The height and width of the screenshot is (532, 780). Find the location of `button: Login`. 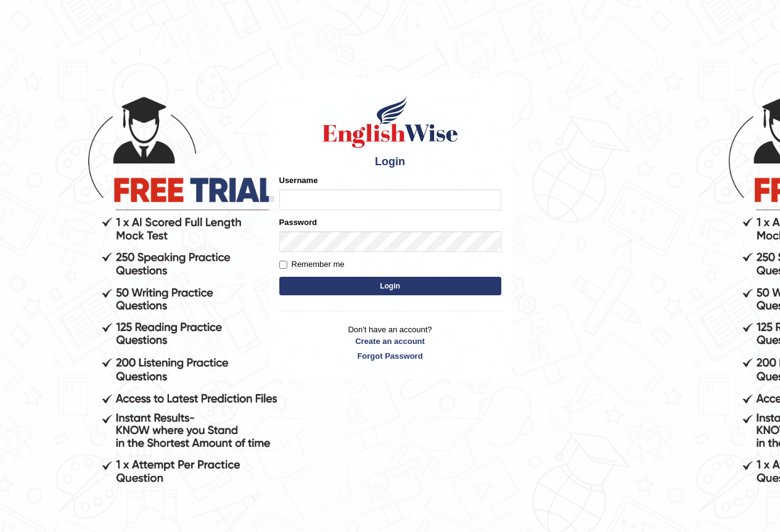

button: Login is located at coordinates (391, 286).